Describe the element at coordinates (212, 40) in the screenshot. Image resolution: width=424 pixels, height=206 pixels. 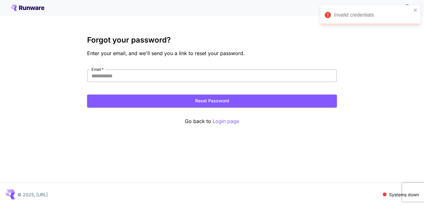
I see `h3: Forgot your password?` at that location.